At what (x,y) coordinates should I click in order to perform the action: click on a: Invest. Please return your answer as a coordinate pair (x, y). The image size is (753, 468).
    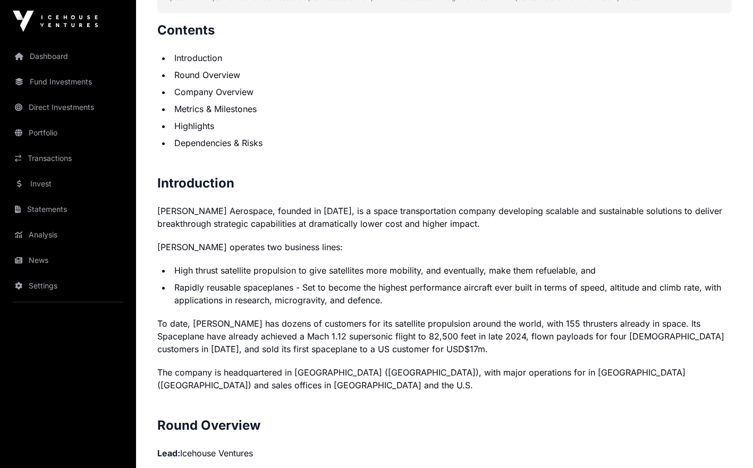
    Looking at the image, I should click on (68, 184).